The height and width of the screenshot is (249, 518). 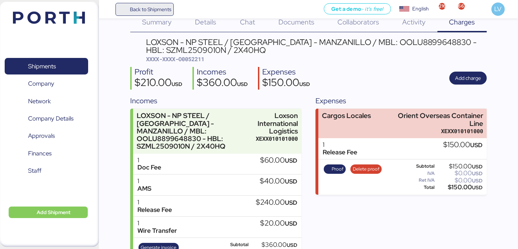 I want to click on span: Shipments, so click(x=42, y=66).